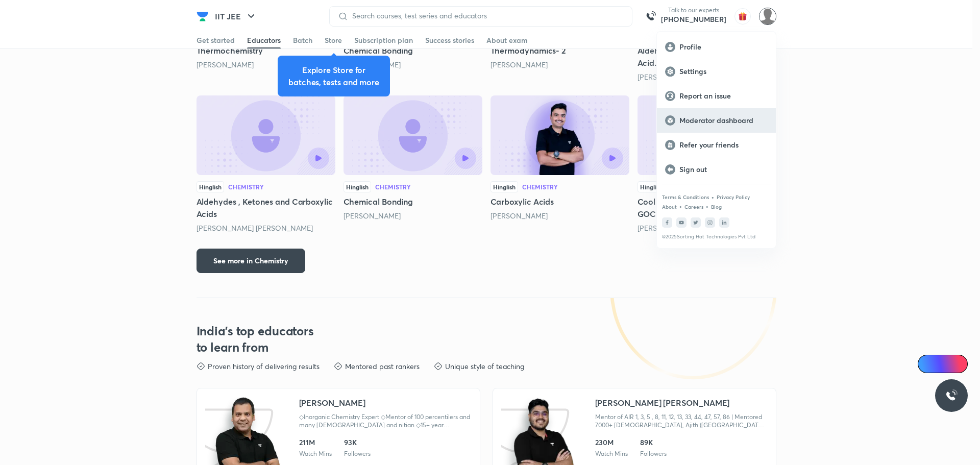 The image size is (980, 465). I want to click on a: Settings, so click(716, 72).